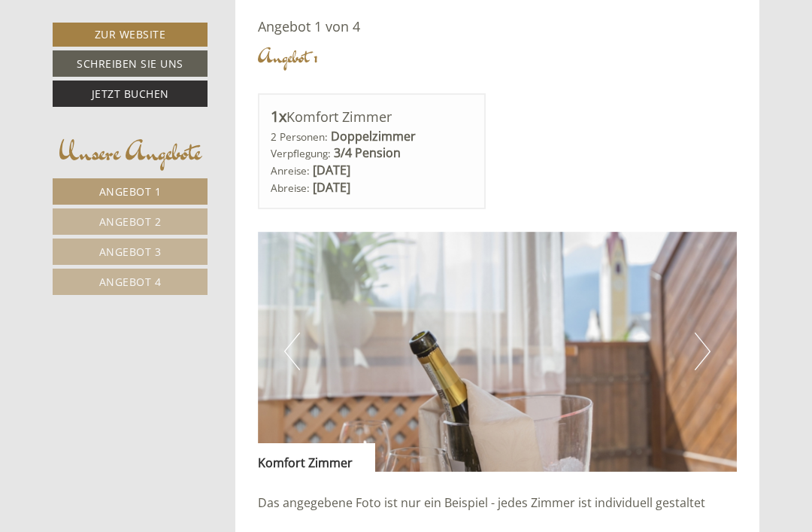 Image resolution: width=812 pixels, height=532 pixels. Describe the element at coordinates (290, 170) in the screenshot. I see `small: Anreise:` at that location.